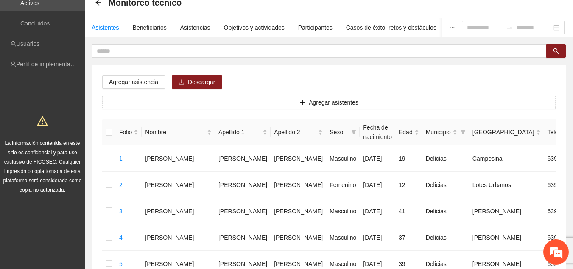 The image size is (573, 269). Describe the element at coordinates (149, 14) in the screenshot. I see `div: Minimizar ventana de chat en vivo` at that location.